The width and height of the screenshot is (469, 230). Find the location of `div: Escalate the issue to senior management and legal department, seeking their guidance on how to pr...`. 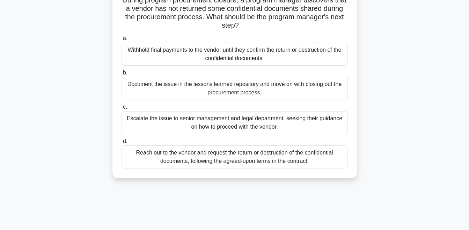

div: Escalate the issue to senior management and legal department, seeking their guidance on how to pr... is located at coordinates (234, 122).